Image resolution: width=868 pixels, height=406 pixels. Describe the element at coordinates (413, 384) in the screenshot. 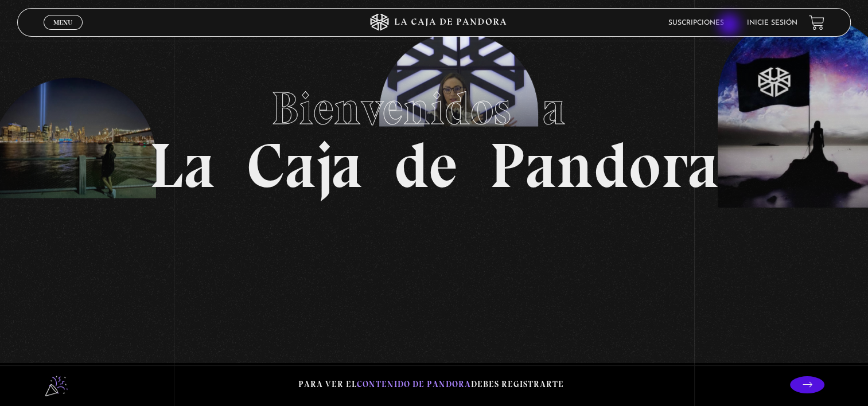

I see `span: contenido de Pandora` at that location.